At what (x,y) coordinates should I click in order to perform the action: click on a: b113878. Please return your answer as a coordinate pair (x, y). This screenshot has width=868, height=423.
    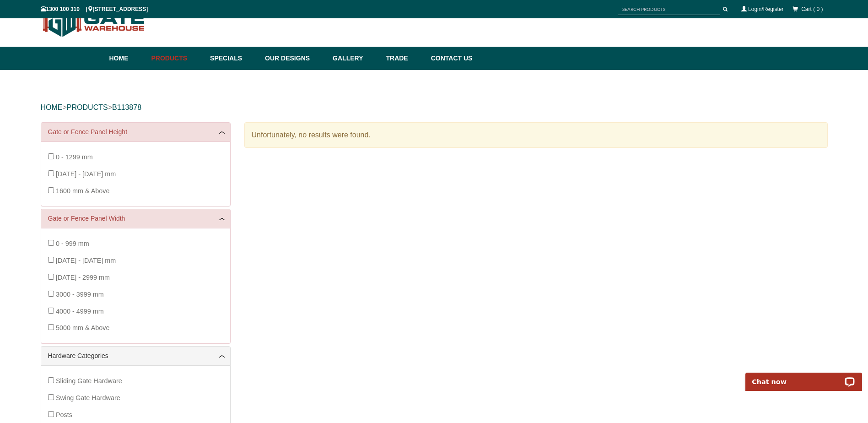
    Looking at the image, I should click on (127, 108).